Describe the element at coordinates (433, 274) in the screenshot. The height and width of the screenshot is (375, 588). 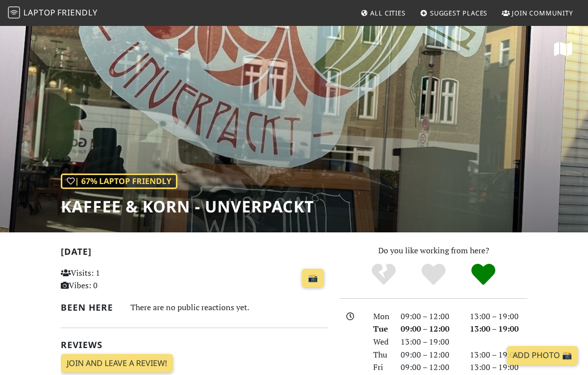
I see `div: Yes` at that location.